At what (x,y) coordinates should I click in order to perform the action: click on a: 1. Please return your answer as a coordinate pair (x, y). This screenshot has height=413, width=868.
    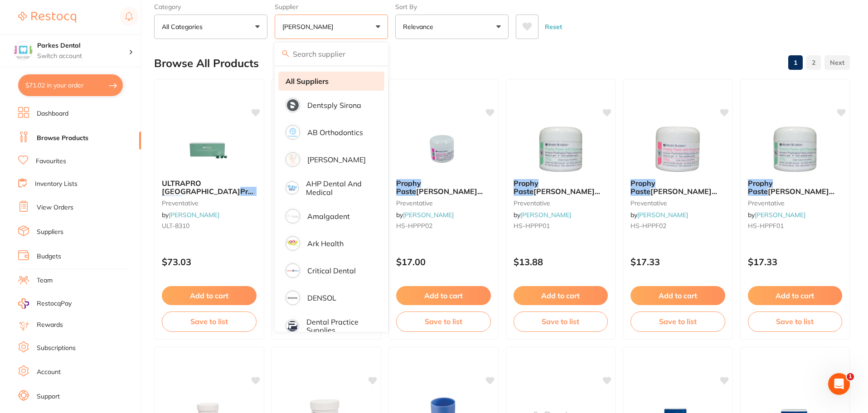
    Looking at the image, I should click on (795, 62).